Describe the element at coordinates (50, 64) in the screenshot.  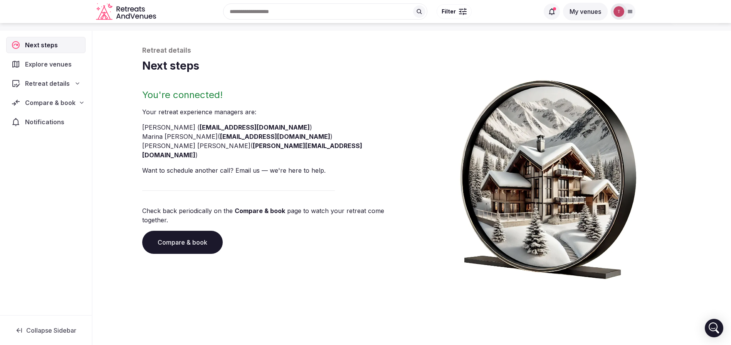
I see `span: Explore venues` at that location.